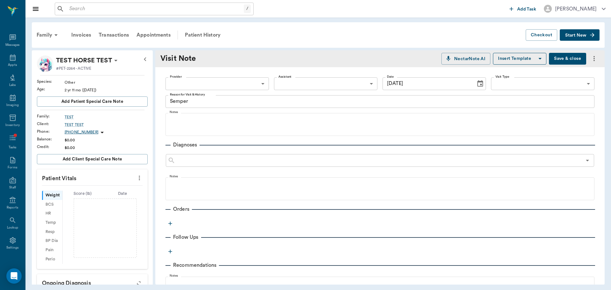 The width and height of the screenshot is (611, 290). What do you see at coordinates (51, 81) in the screenshot?
I see `div: Species :` at bounding box center [51, 81].